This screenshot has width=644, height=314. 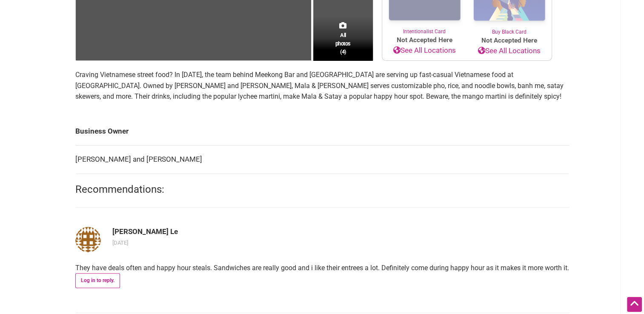 What do you see at coordinates (343, 43) in the screenshot?
I see `span: All photos (4)` at bounding box center [343, 43].